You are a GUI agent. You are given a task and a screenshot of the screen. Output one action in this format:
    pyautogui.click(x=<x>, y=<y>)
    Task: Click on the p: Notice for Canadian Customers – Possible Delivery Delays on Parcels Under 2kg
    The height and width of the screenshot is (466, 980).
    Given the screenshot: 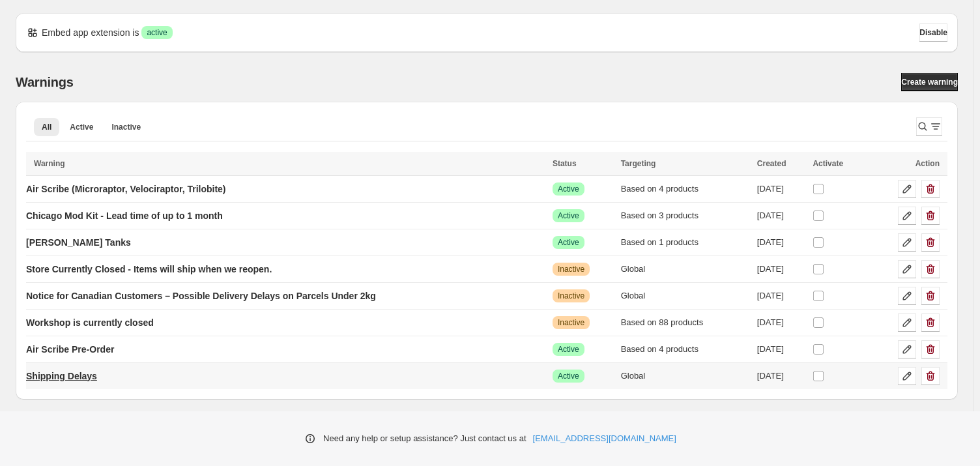 What is the action you would take?
    pyautogui.click(x=201, y=296)
    